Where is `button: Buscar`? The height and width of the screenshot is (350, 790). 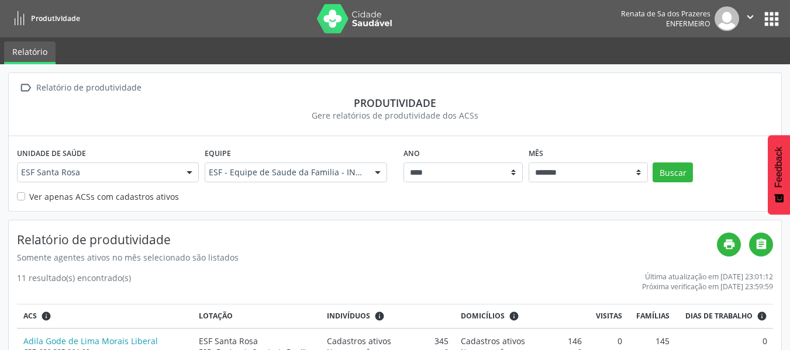 button: Buscar is located at coordinates (672, 172).